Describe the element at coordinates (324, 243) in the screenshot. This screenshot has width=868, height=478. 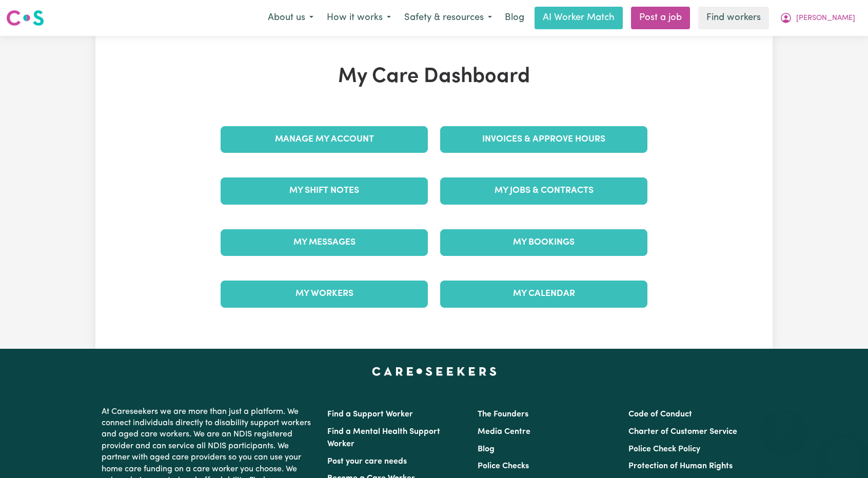
I see `a: My Messages` at that location.